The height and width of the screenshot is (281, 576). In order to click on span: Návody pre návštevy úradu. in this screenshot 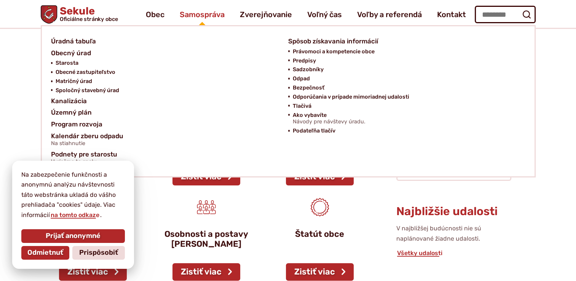, I will do `click(329, 122)`.